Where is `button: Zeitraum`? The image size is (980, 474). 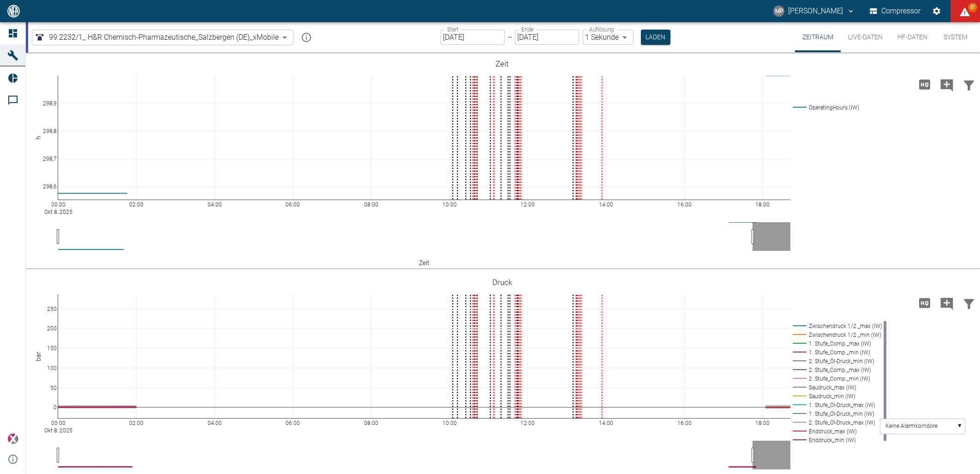 button: Zeitraum is located at coordinates (818, 37).